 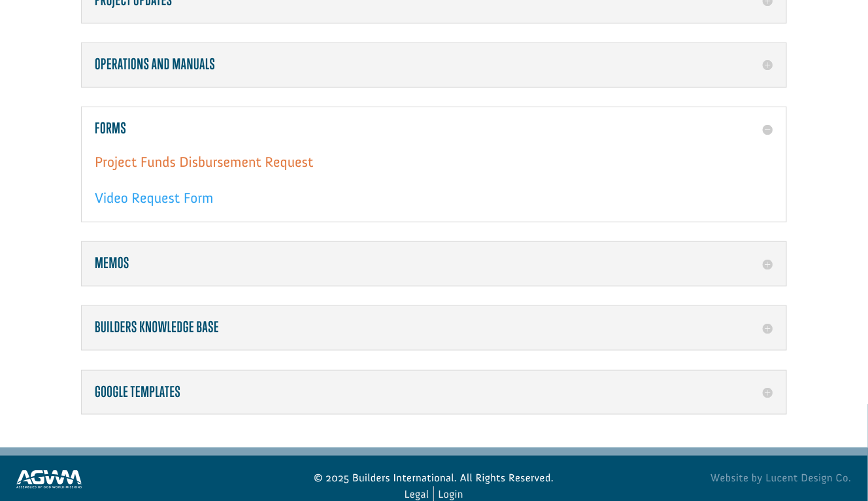 I want to click on p: © 2025 Builders International. All Rights Reserved., so click(x=434, y=478).